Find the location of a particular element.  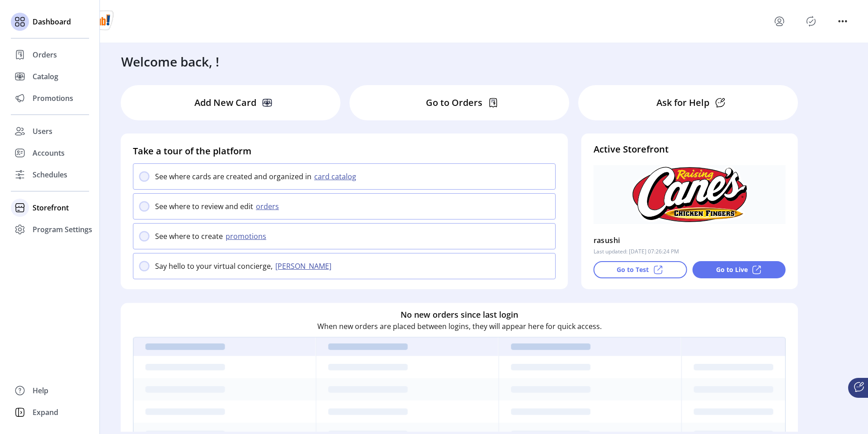

span: Accounts is located at coordinates (48, 153).